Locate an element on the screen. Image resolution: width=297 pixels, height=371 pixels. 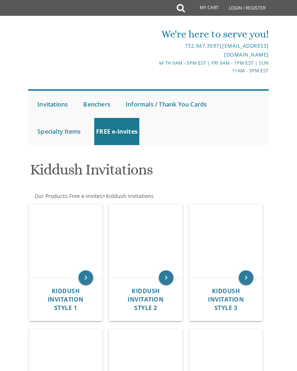
span: Kiddush Invitations is located at coordinates (130, 196).